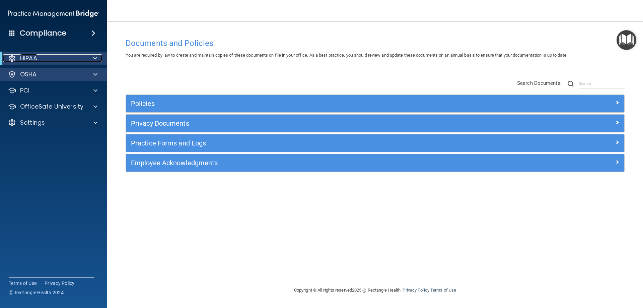 The image size is (643, 308). What do you see at coordinates (53, 106) in the screenshot?
I see `a: OfficeSafe University` at bounding box center [53, 106].